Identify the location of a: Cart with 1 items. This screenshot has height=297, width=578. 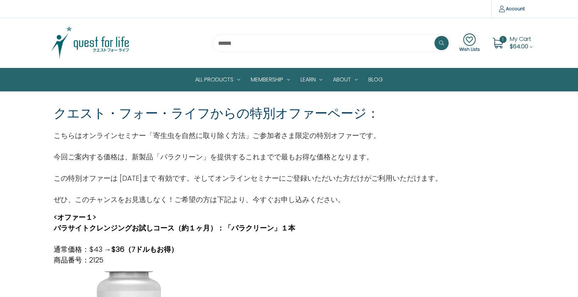
(521, 43).